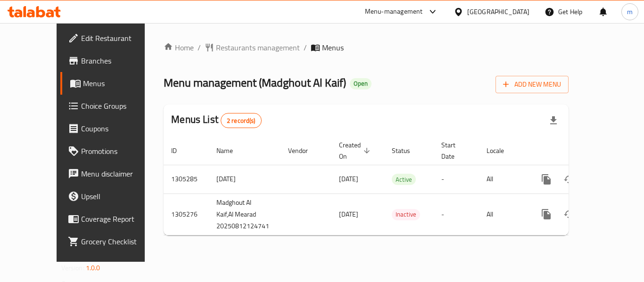 The image size is (644, 282). What do you see at coordinates (366, 48) in the screenshot?
I see `nav: breadcrumb` at bounding box center [366, 48].